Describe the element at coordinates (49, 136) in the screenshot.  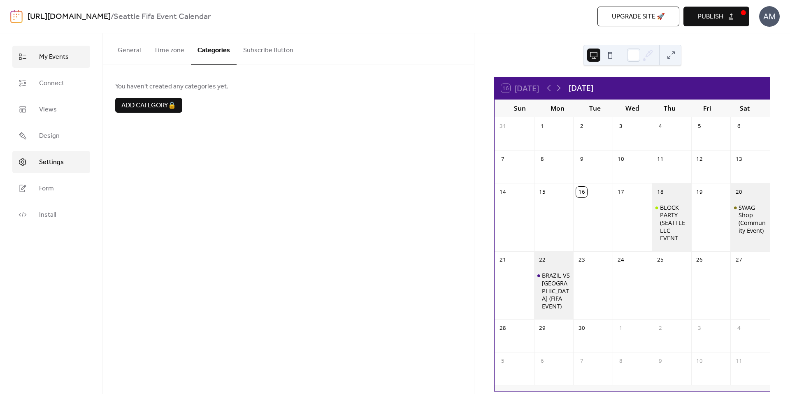
I see `span: Design` at that location.